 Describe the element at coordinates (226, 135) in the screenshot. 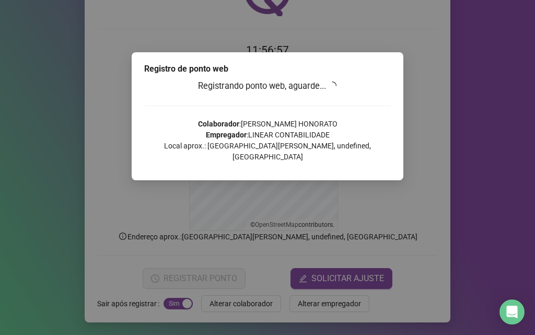

I see `strong: Empregador` at that location.